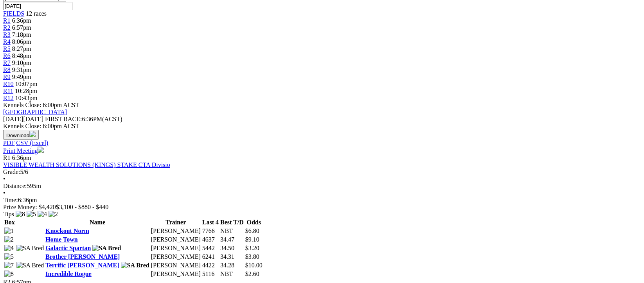  What do you see at coordinates (7, 76) in the screenshot?
I see `span: R9` at bounding box center [7, 76].